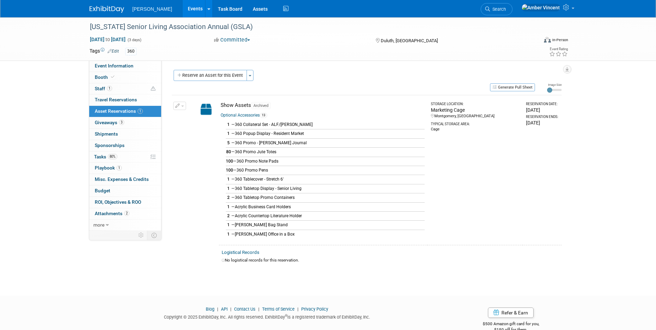  Describe the element at coordinates (125, 66) in the screenshot. I see `a: Event Information` at that location.